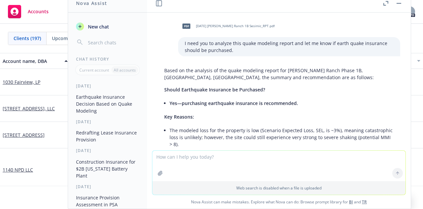 Image resolution: width=423 pixels, height=209 pixels. What do you see at coordinates (38, 12) in the screenshot?
I see `span: Accounts` at bounding box center [38, 12].